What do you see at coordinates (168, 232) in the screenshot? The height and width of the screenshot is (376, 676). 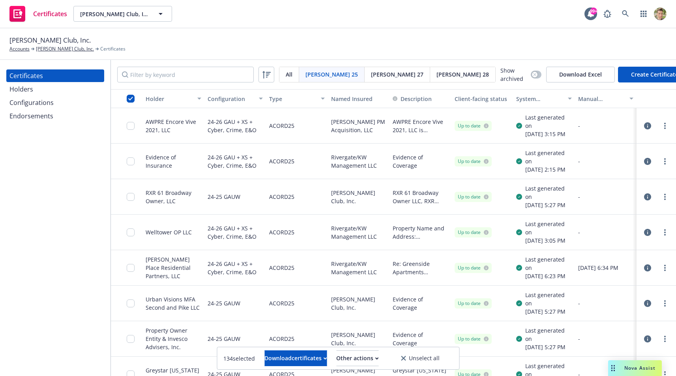 I see `div: Welltower OP LLC` at bounding box center [168, 232].